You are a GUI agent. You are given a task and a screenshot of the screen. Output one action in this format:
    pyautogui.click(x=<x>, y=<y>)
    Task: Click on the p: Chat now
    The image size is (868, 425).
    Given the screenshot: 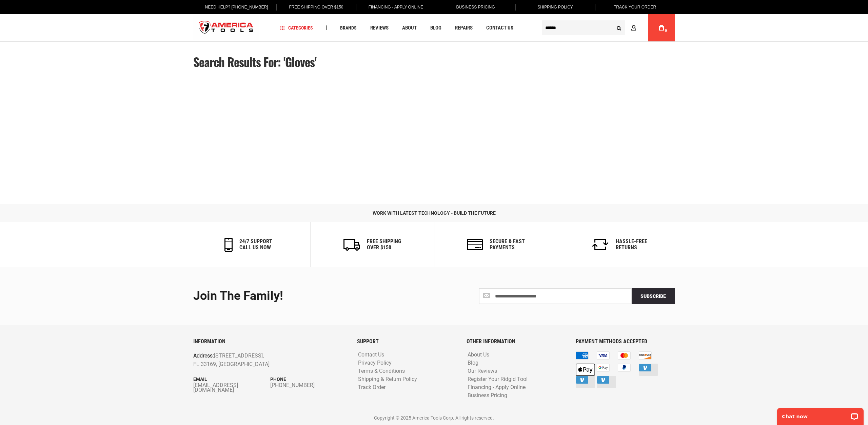 What is the action you would take?
    pyautogui.click(x=43, y=13)
    